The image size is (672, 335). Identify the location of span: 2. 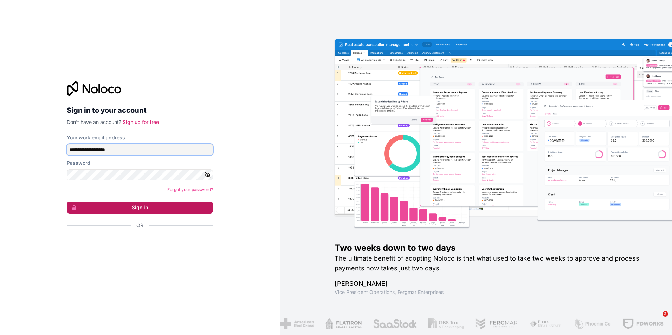
(665, 314).